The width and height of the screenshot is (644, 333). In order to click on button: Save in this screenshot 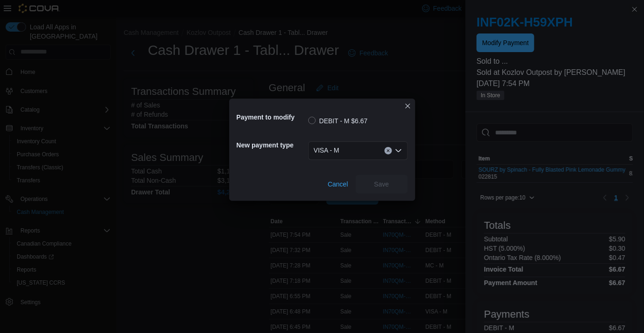, I will do `click(382, 184)`.